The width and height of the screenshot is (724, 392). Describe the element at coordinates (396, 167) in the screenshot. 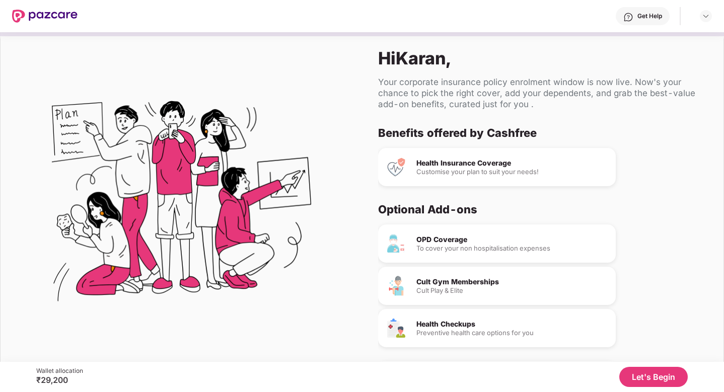

I see `img: Health Insurance Coverage` at that location.